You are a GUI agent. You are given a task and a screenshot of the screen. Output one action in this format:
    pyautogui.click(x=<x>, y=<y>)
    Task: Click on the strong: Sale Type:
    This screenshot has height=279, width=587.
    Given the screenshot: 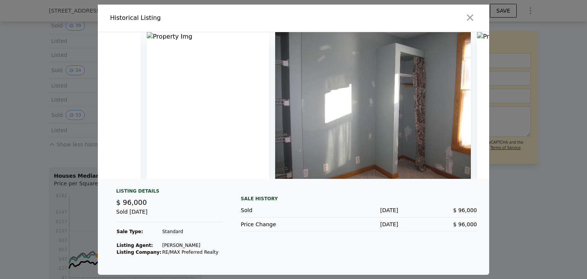 What is the action you would take?
    pyautogui.click(x=130, y=232)
    